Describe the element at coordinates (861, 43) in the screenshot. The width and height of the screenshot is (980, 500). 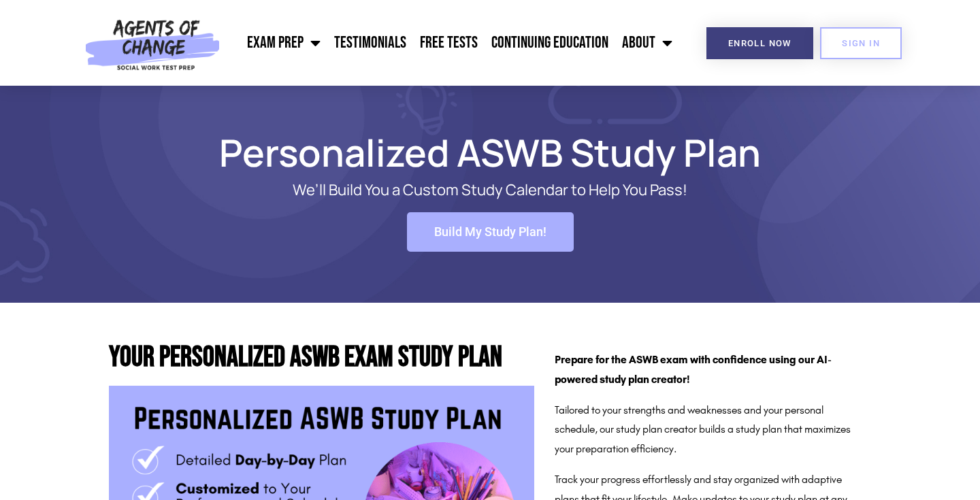
I see `a: SIGN IN` at that location.